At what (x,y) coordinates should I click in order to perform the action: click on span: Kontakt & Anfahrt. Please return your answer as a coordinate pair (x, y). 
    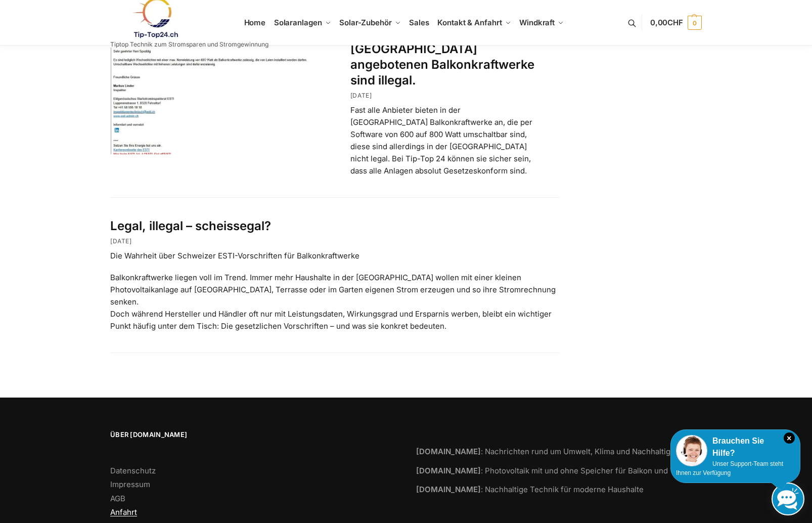
    Looking at the image, I should click on (469, 23).